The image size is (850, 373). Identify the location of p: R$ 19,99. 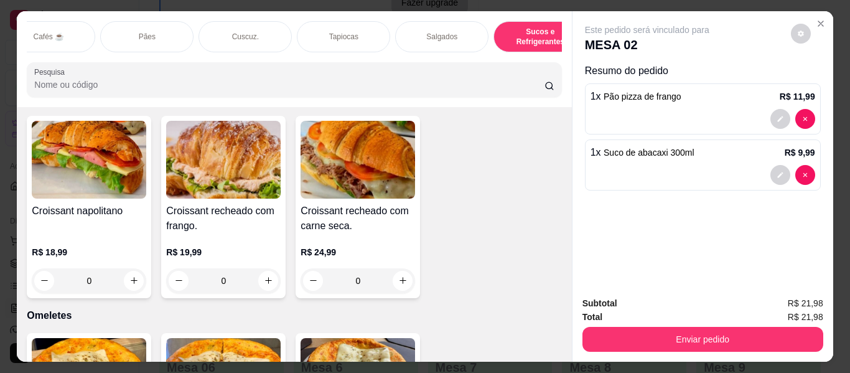
(223, 252).